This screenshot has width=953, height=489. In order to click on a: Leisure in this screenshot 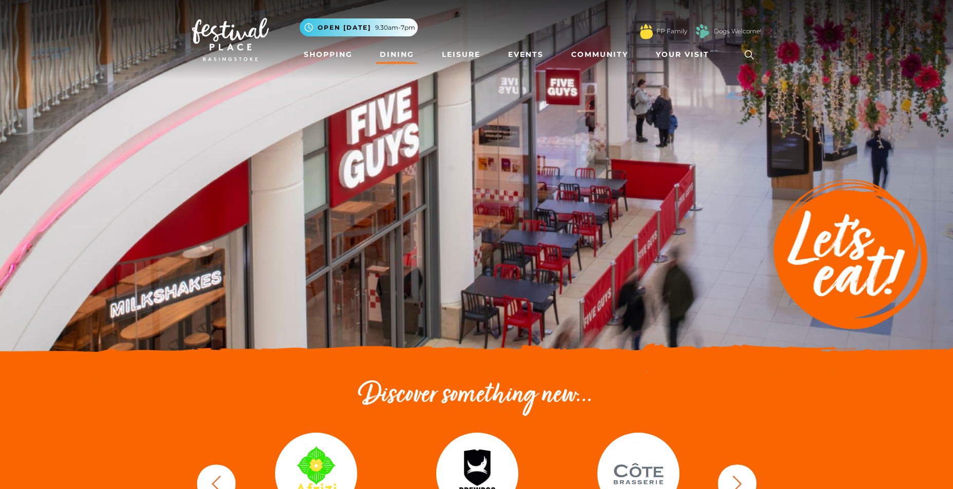, I will do `click(461, 54)`.